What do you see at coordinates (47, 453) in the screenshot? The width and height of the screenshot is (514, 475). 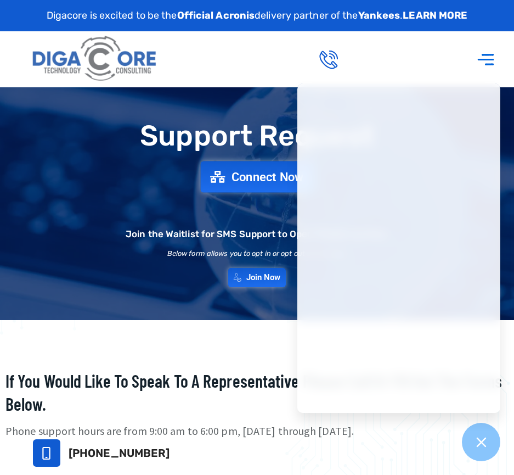 I see `a: 732-646-5725` at bounding box center [47, 453].